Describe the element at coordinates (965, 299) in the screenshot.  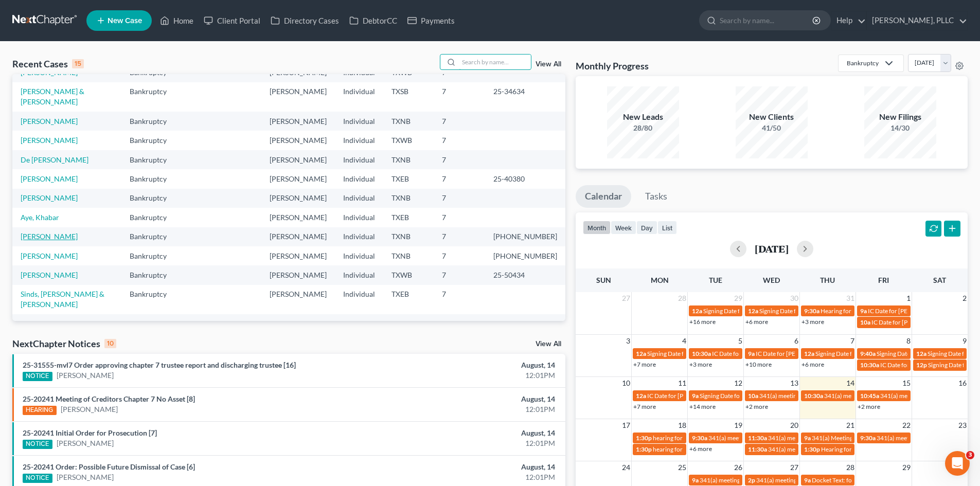
I see `span: 2` at that location.